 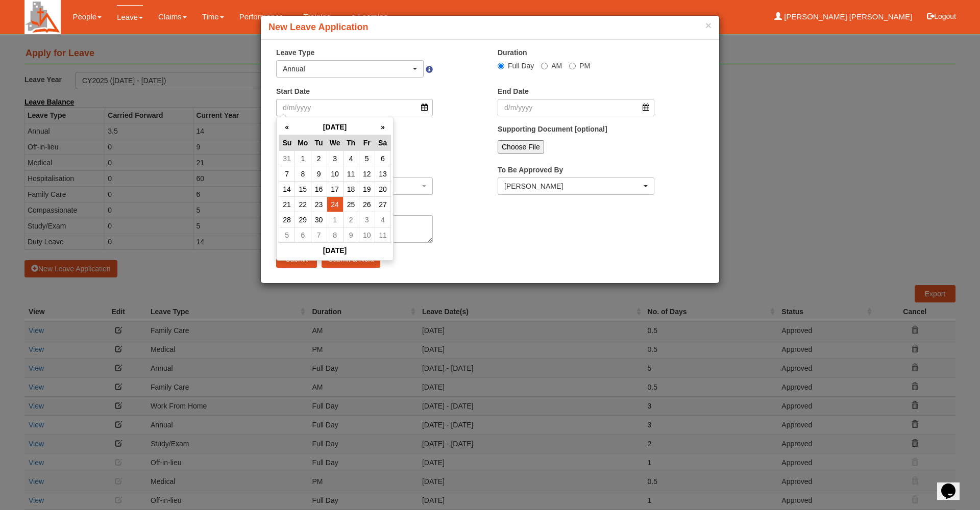 What do you see at coordinates (382, 205) in the screenshot?
I see `td: 27` at bounding box center [382, 205].